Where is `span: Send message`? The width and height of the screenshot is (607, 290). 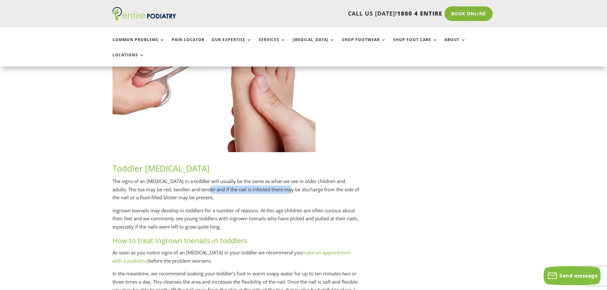
span: Send message is located at coordinates (579, 276).